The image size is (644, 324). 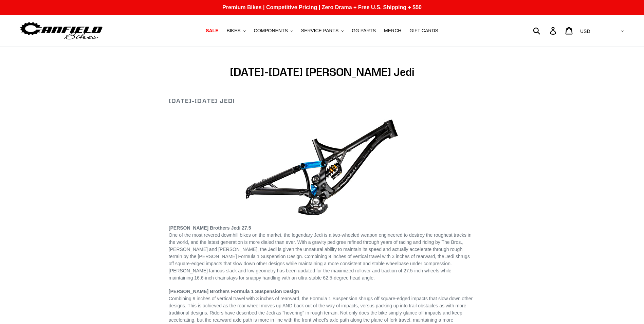 I want to click on a: SALE, so click(x=212, y=31).